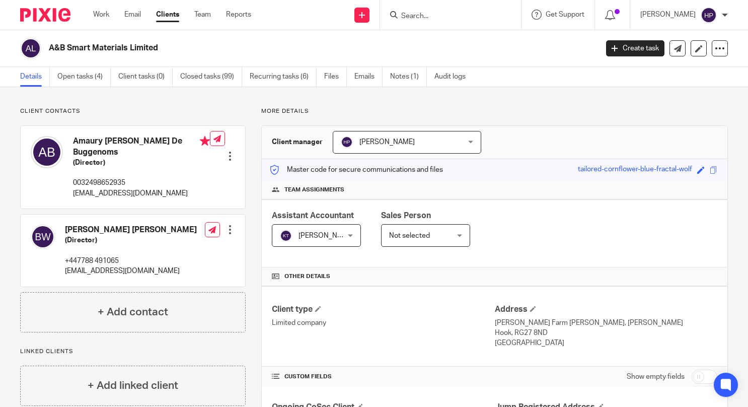  What do you see at coordinates (383, 309) in the screenshot?
I see `h4: Client type` at bounding box center [383, 309].